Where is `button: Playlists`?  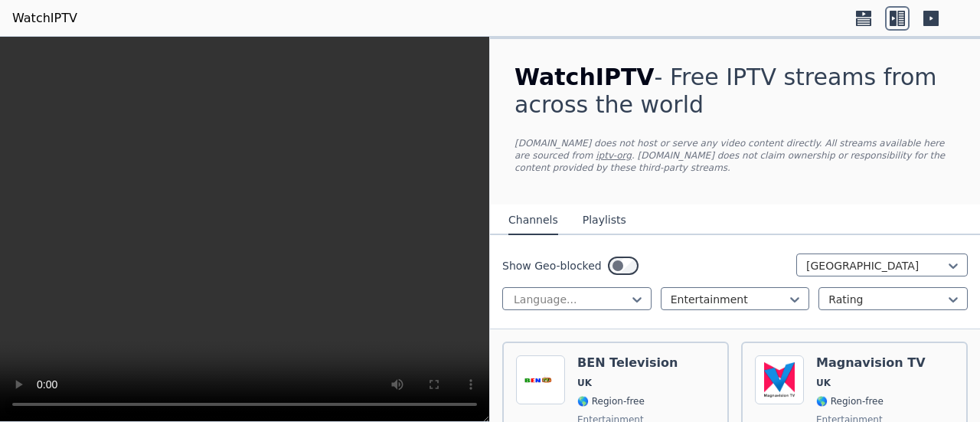
button: Playlists is located at coordinates (604, 221).